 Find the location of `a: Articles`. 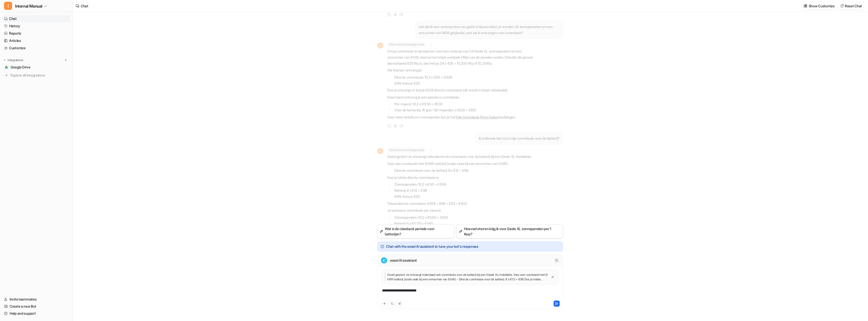

a: Articles is located at coordinates (36, 40).